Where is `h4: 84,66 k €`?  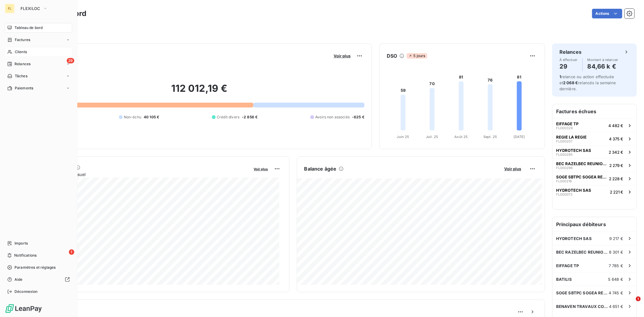 h4: 84,66 k € is located at coordinates (603, 66).